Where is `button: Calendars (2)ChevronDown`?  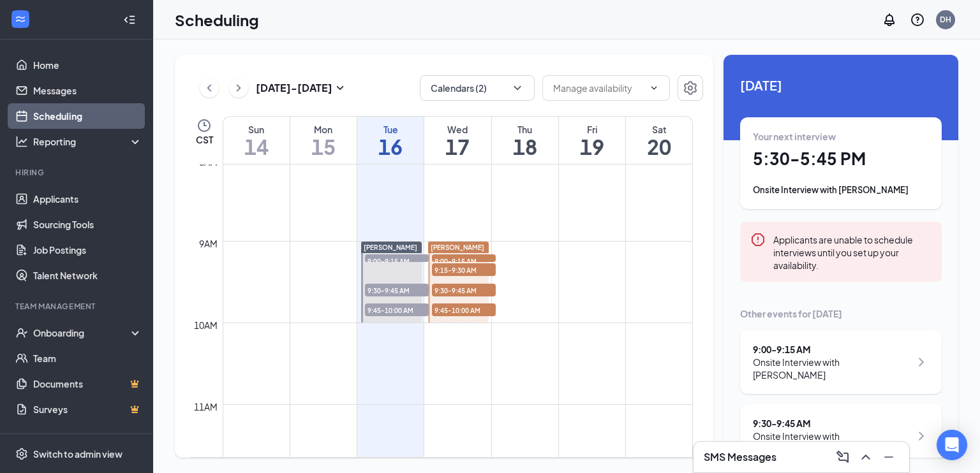 button: Calendars (2)ChevronDown is located at coordinates (477, 88).